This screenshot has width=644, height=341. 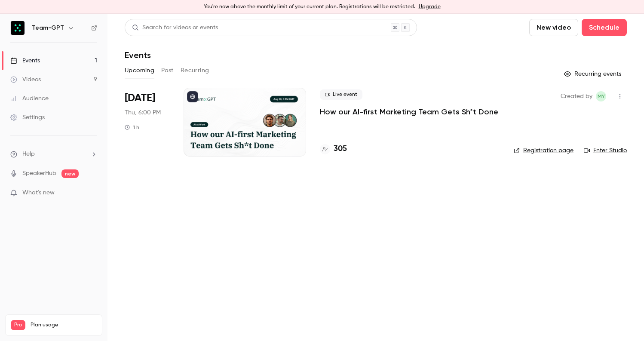 What do you see at coordinates (25, 61) in the screenshot?
I see `div: Events` at bounding box center [25, 61].